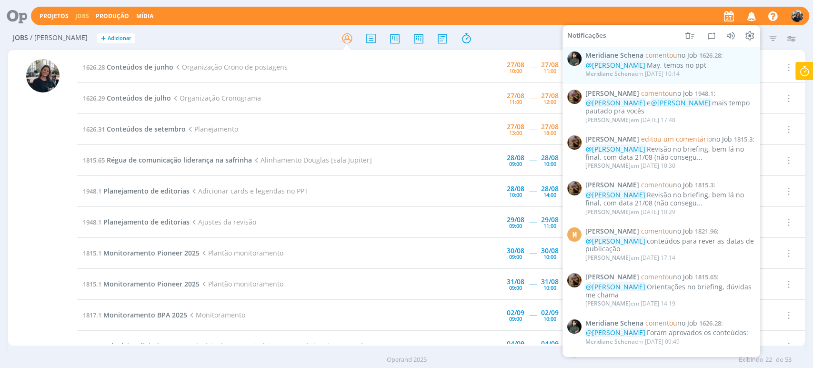 This screenshot has height=368, width=813. I want to click on div: 14:00, so click(550, 194).